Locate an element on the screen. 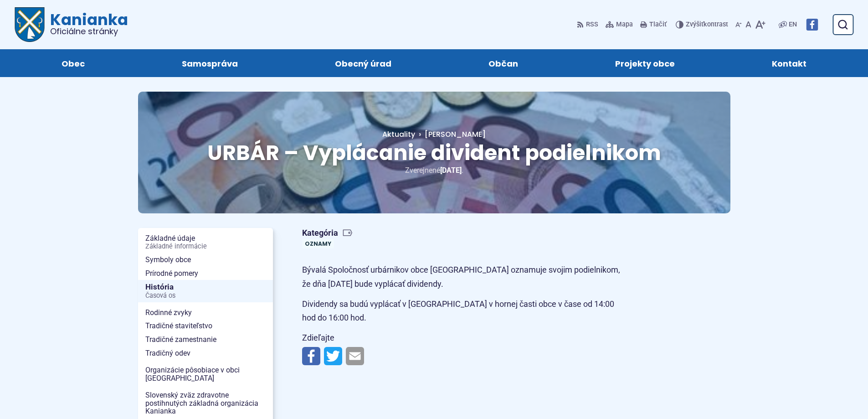 Image resolution: width=868 pixels, height=419 pixels. span: Symboly obce is located at coordinates (205, 260).